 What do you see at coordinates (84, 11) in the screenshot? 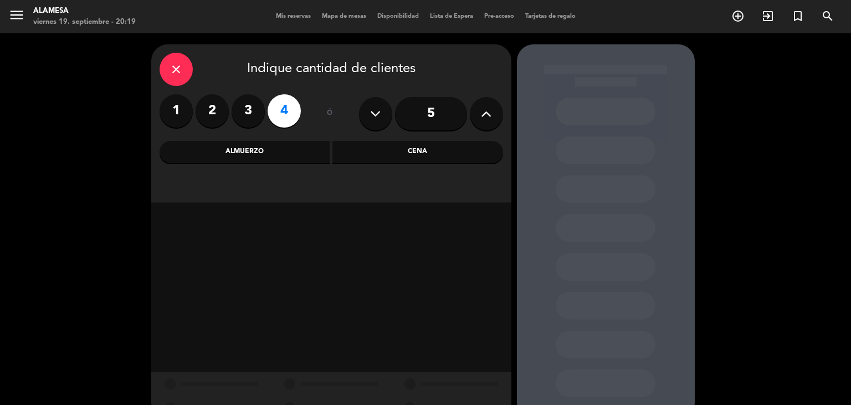
I see `div: Alamesa` at bounding box center [84, 11].